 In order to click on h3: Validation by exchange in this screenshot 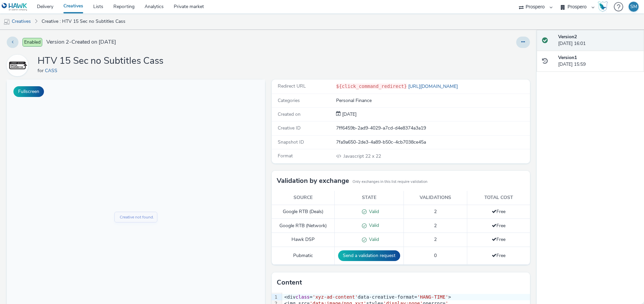, I will do `click(313, 181)`.